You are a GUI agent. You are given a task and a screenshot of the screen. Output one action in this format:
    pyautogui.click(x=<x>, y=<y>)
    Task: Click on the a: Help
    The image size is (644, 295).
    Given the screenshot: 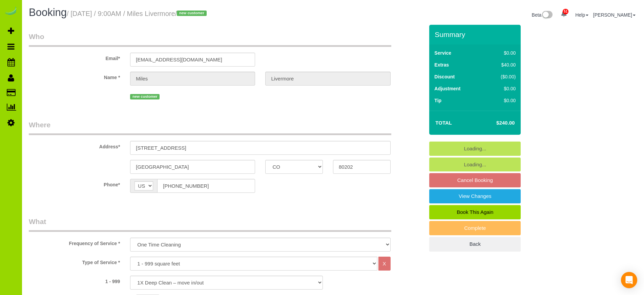 What is the action you would take?
    pyautogui.click(x=582, y=15)
    